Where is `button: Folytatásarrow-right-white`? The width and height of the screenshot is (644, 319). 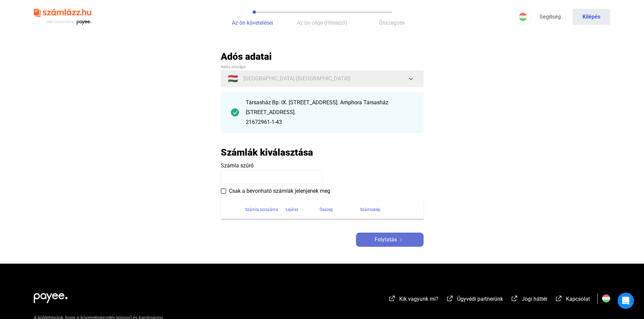 button: Folytatásarrow-right-white is located at coordinates (390, 240).